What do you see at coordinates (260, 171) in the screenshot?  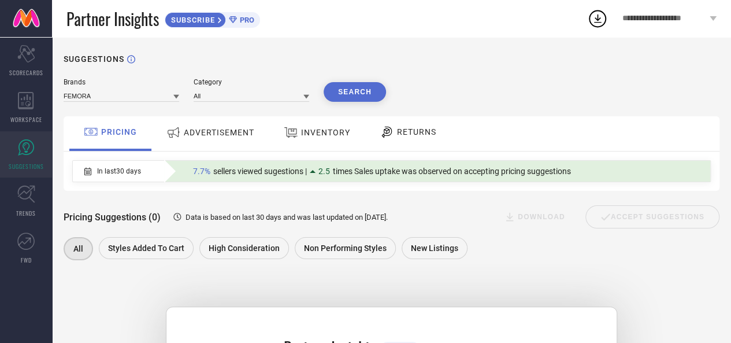 I see `span: sellers viewed sugestions |` at bounding box center [260, 171].